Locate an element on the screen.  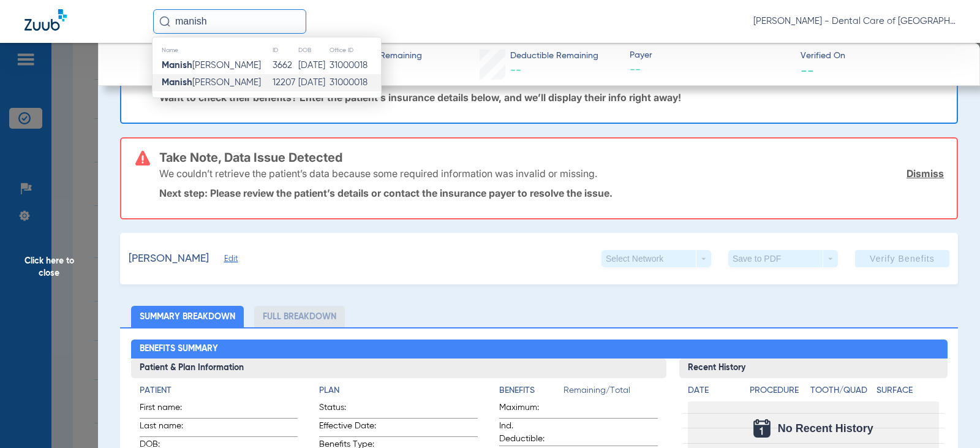
h4: Date is located at coordinates (713, 390).